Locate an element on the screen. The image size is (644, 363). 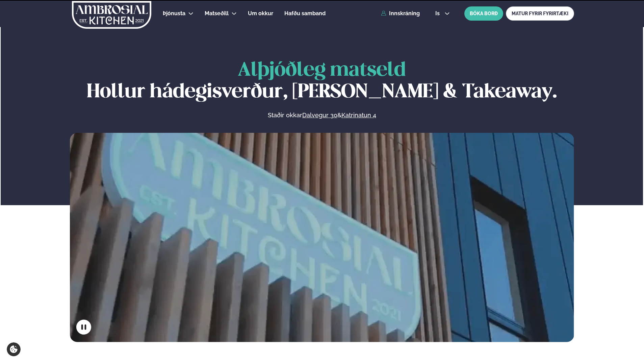
a: Hafðu samband is located at coordinates (305, 13).